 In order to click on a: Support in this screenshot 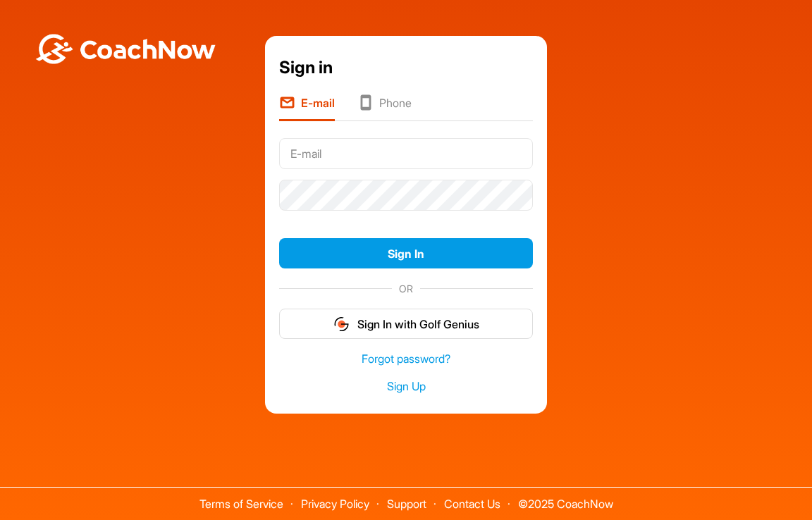, I will do `click(407, 504)`.